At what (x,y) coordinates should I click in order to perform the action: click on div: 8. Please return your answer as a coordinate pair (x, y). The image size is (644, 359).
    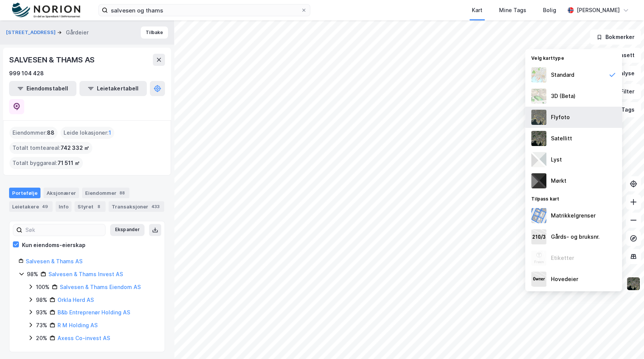
    Looking at the image, I should click on (99, 206).